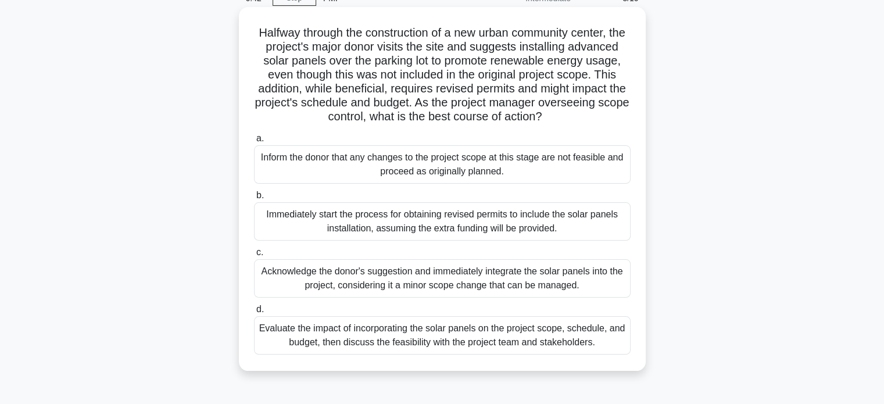  I want to click on span: b., so click(260, 195).